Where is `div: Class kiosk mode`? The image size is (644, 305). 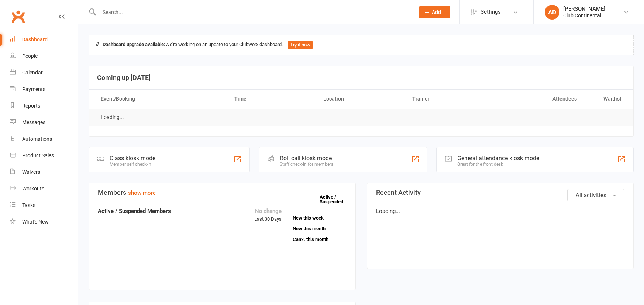 div: Class kiosk mode is located at coordinates (133, 158).